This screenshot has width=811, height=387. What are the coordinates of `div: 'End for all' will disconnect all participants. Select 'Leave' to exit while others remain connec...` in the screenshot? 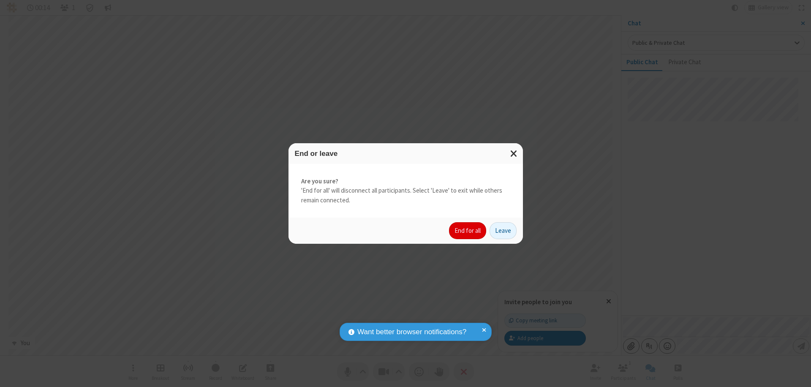 It's located at (406, 191).